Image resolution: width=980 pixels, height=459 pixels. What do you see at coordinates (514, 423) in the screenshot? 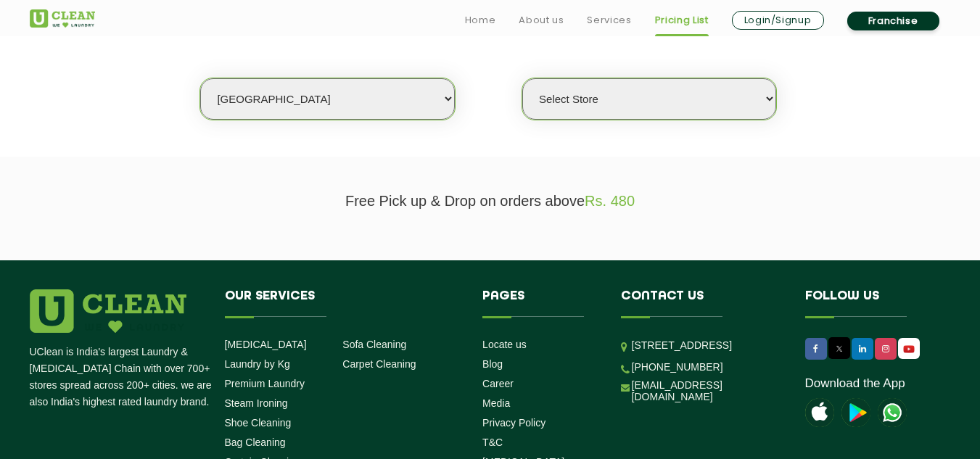
I see `a: Privacy Policy` at bounding box center [514, 423].